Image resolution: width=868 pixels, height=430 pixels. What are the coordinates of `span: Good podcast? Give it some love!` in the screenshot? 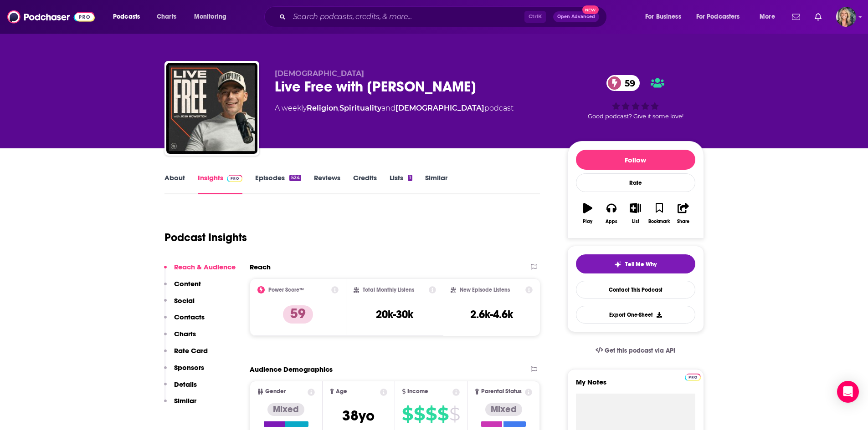 It's located at (636, 116).